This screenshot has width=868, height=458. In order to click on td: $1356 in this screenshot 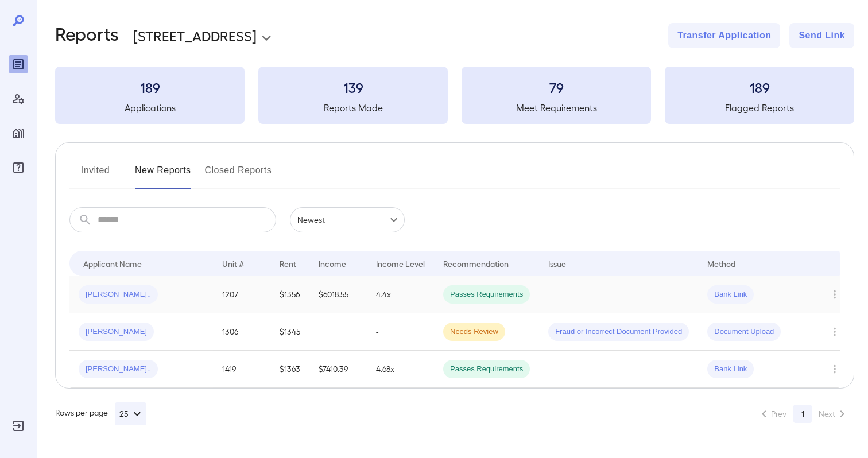, I will do `click(290, 295)`.